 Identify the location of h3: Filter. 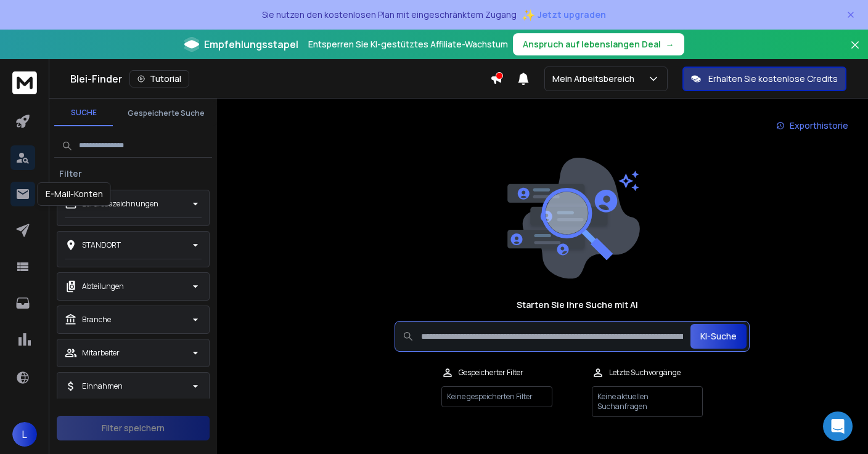
(71, 174).